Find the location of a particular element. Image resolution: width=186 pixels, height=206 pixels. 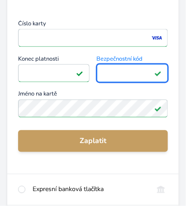

input: Jméno na kartěPlatné pole is located at coordinates (93, 109).